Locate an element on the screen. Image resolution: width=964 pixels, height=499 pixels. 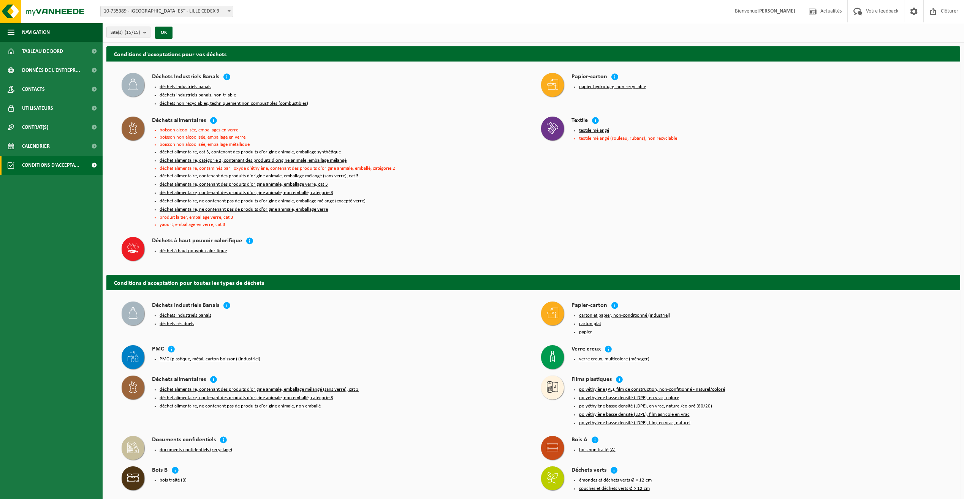
h4: Films plastiques is located at coordinates (592, 380).